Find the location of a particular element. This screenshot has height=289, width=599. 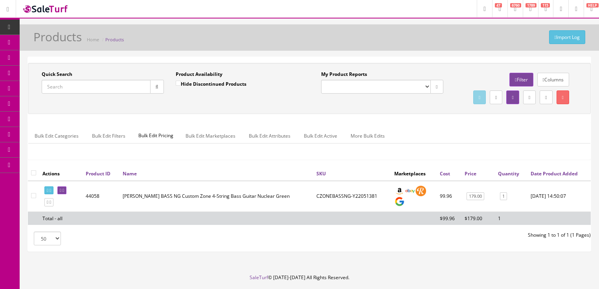

a: SaleTurf is located at coordinates (258, 277).